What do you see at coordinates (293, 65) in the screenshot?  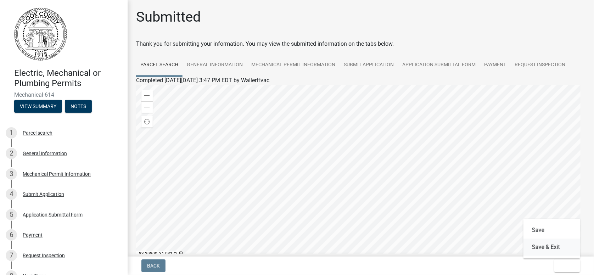 I see `a: Mechanical Permit Information` at bounding box center [293, 65].